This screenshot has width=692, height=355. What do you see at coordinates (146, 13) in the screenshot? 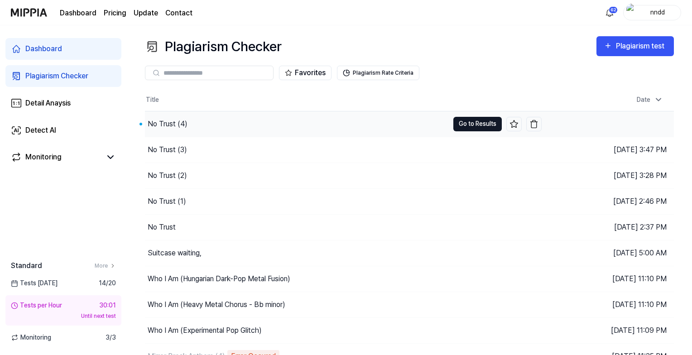
I see `a: Update` at bounding box center [146, 13].